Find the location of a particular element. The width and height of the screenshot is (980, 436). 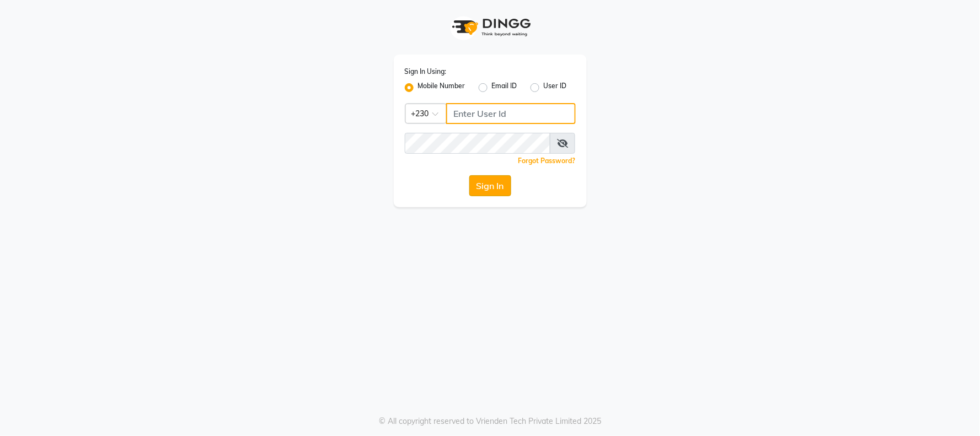

label: Sign In Using: is located at coordinates (425, 71).